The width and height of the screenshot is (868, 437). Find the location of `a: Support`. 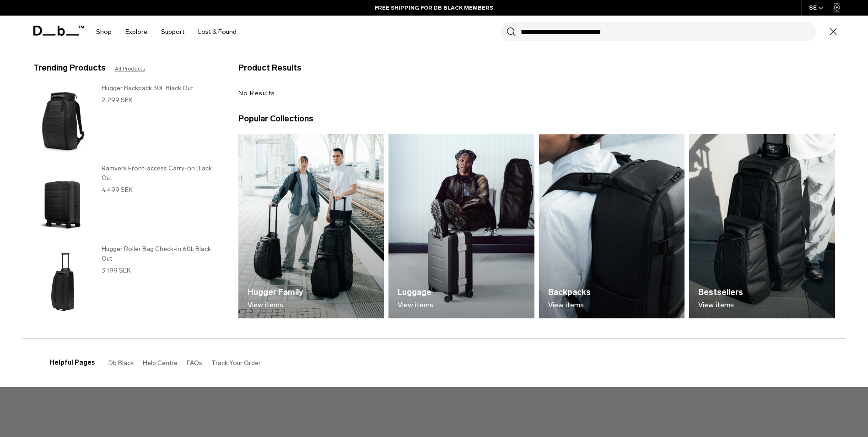

a: Support is located at coordinates (172, 32).